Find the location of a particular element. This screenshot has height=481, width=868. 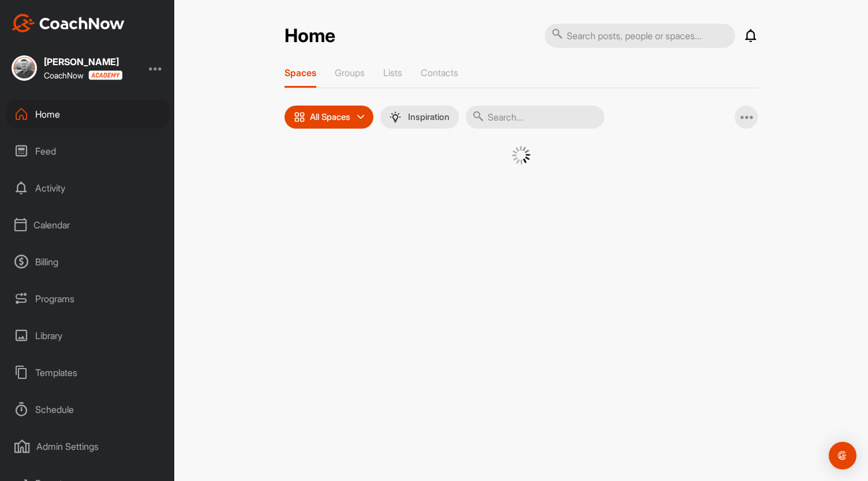

div: Feed is located at coordinates (88, 151).